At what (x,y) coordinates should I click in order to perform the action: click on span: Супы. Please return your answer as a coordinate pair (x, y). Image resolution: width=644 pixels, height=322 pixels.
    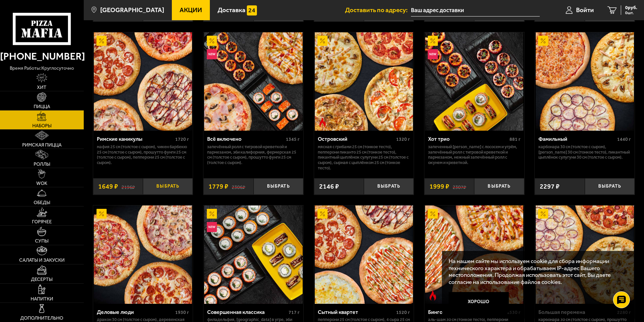
    Looking at the image, I should click on (41, 241).